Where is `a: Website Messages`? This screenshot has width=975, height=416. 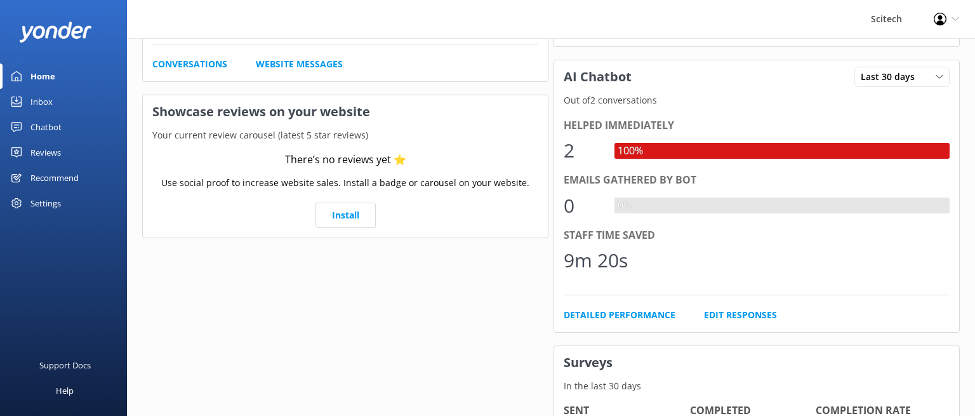 a: Website Messages is located at coordinates (299, 64).